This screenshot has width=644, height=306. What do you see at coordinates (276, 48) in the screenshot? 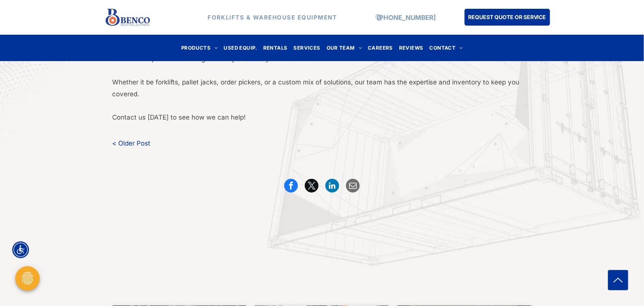
I see `a: RENTALS` at bounding box center [276, 48].